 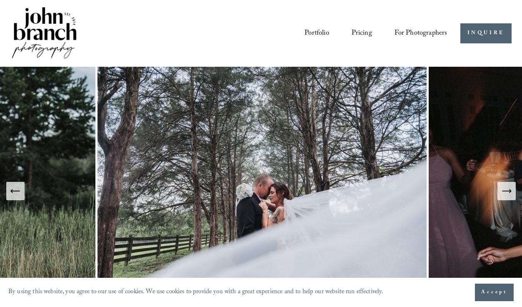 I want to click on span: For Photographers, so click(x=421, y=33).